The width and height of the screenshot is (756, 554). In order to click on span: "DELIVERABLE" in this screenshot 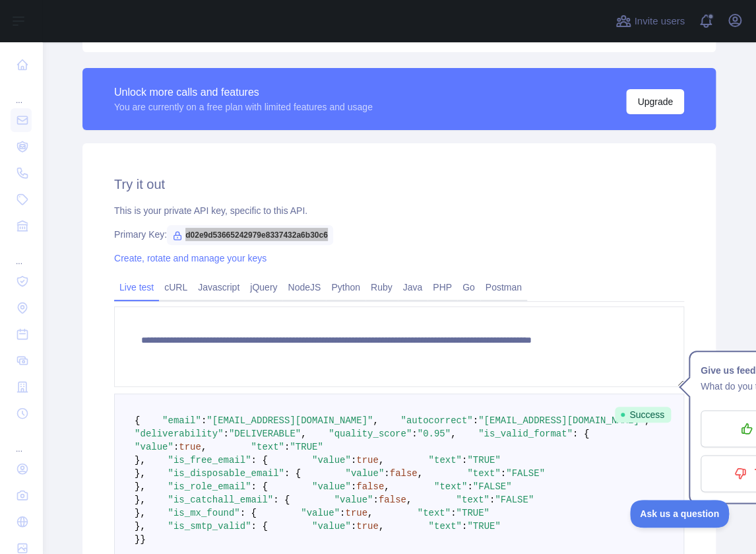, I will do `click(265, 434)`.